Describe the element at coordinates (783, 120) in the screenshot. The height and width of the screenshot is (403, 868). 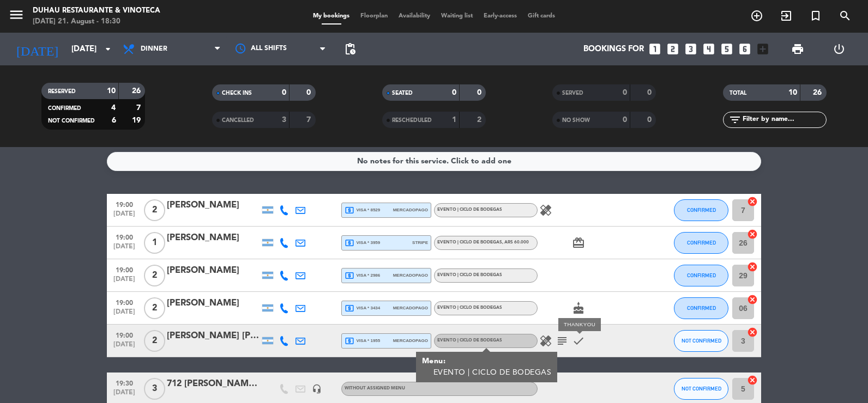
I see `input: Filter by name...` at that location.